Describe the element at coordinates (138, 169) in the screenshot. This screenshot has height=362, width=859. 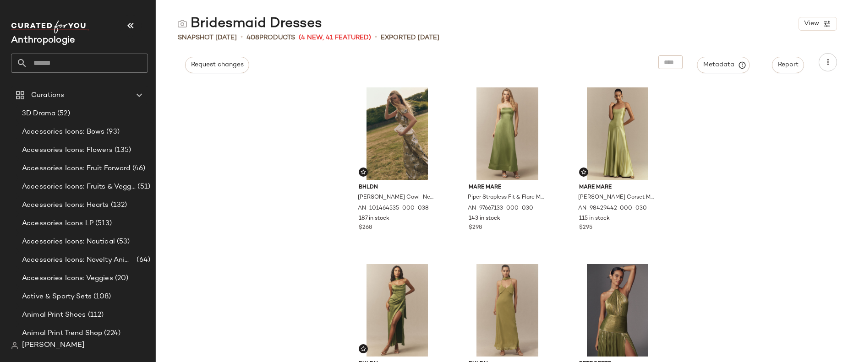
I see `span: (46)` at that location.